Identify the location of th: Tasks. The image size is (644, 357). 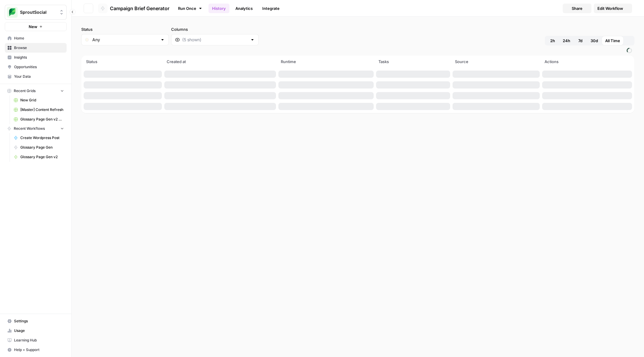
(413, 62).